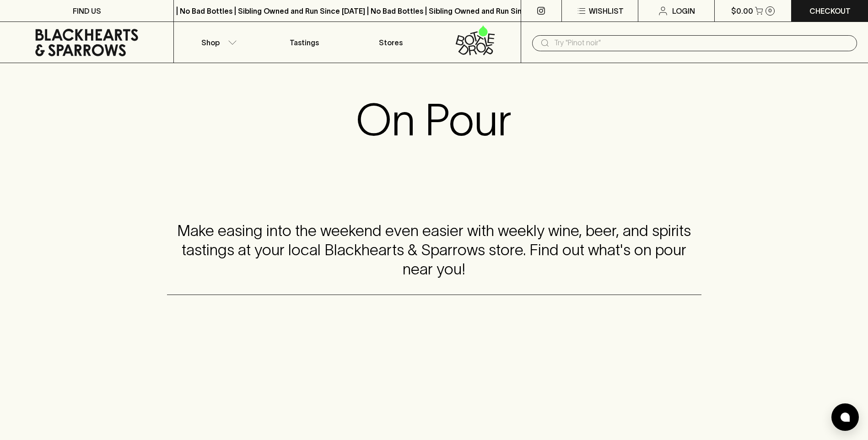 This screenshot has width=868, height=440. I want to click on p: FIND US, so click(87, 11).